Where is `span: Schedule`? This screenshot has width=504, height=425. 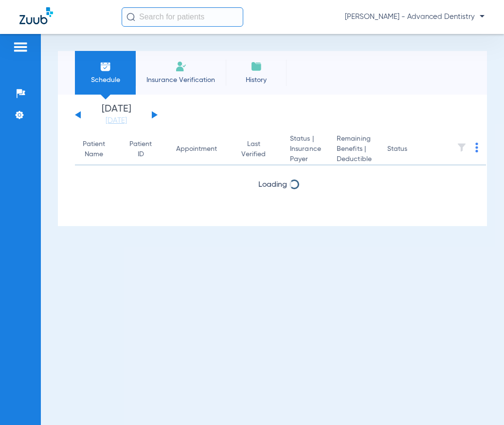
span: Schedule is located at coordinates (105, 80).